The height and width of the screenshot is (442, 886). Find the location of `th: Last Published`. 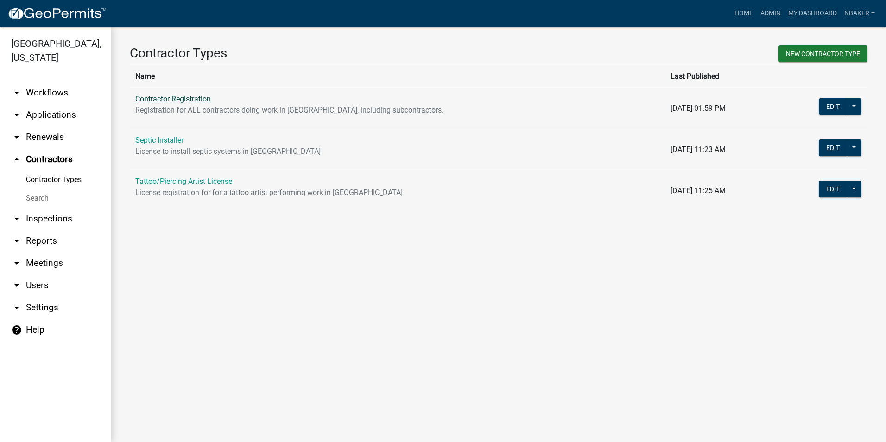

th: Last Published is located at coordinates (721, 76).